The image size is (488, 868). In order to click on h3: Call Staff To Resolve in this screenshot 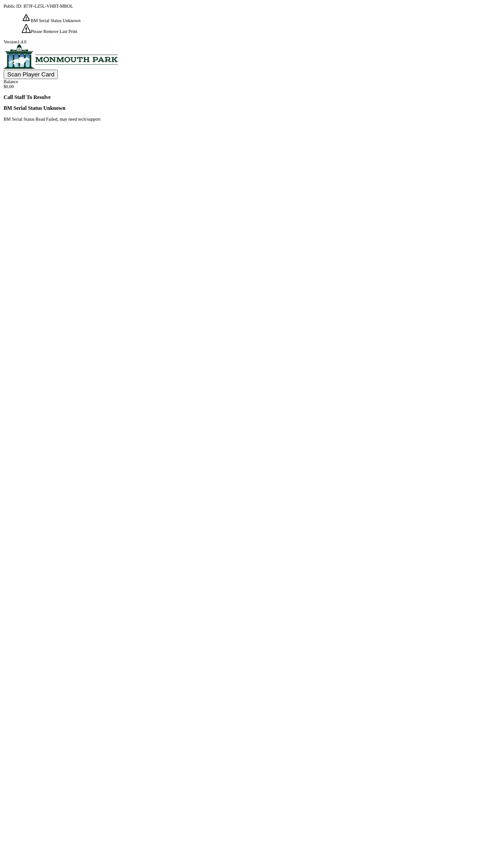, I will do `click(244, 97)`.